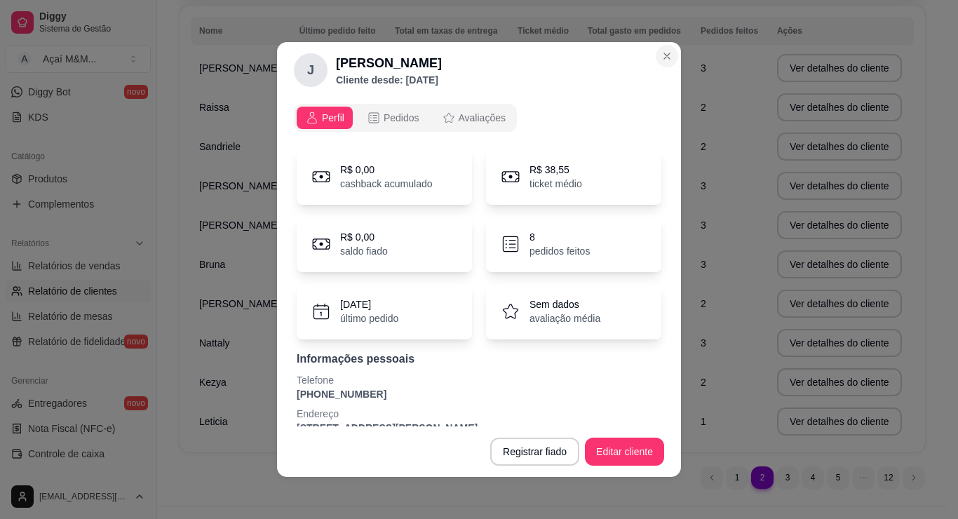  I want to click on div: J, so click(311, 70).